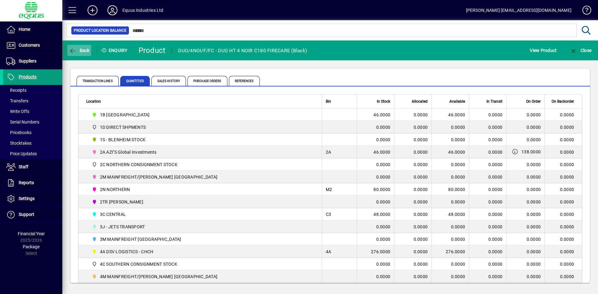 The width and height of the screenshot is (598, 294). I want to click on span: 2M MAINFREIGHT/OWENS AUCKLAND, so click(202, 177).